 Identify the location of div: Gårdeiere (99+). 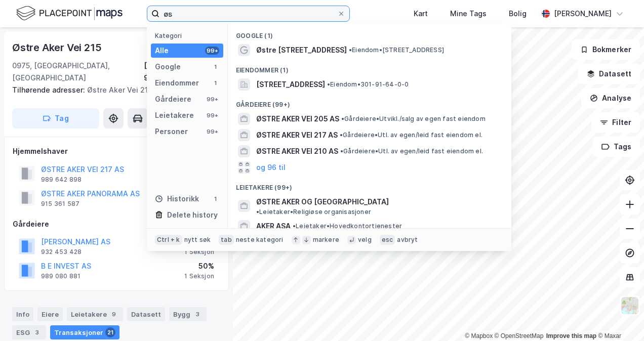
(369, 102).